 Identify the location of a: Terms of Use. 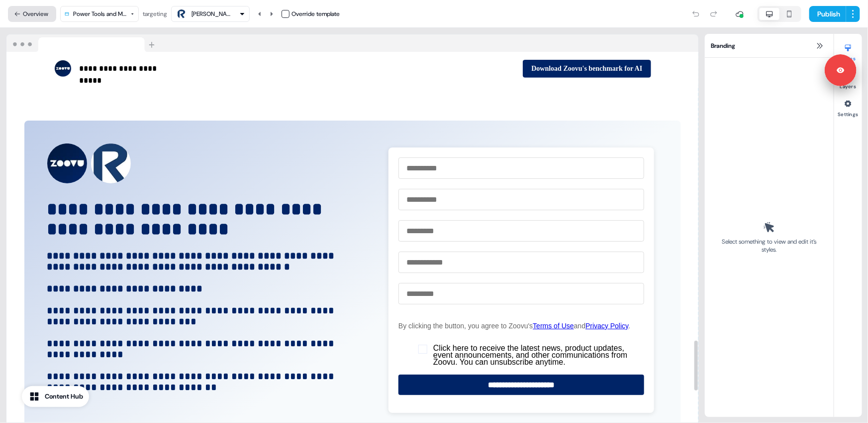
(169, 182).